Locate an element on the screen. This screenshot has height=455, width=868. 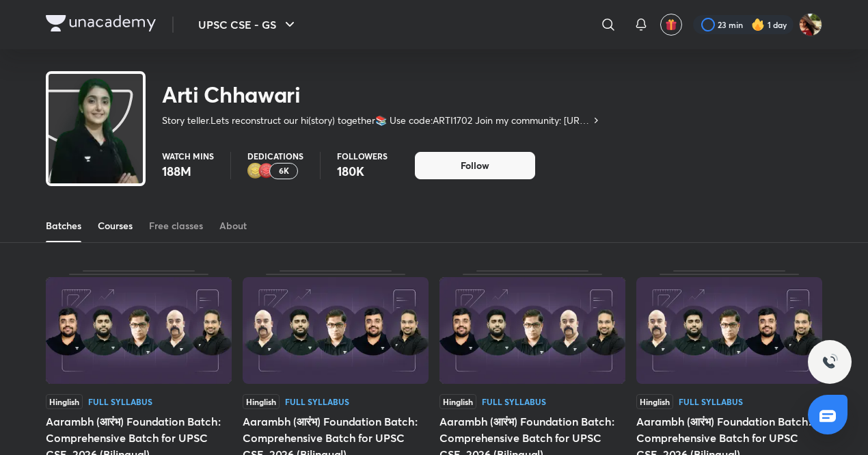
img: streak is located at coordinates (759, 25).